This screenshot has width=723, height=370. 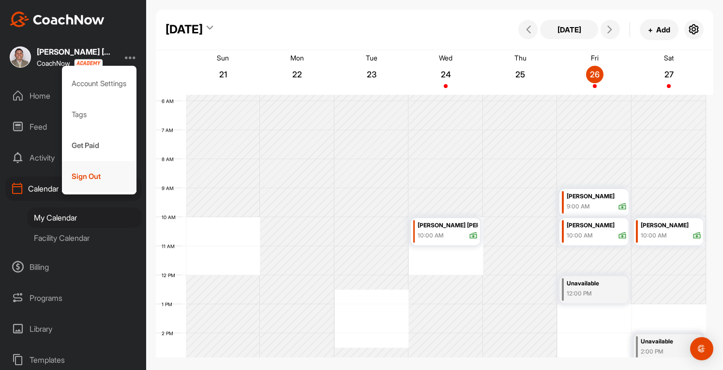 What do you see at coordinates (594, 58) in the screenshot?
I see `p: Fri` at bounding box center [594, 58].